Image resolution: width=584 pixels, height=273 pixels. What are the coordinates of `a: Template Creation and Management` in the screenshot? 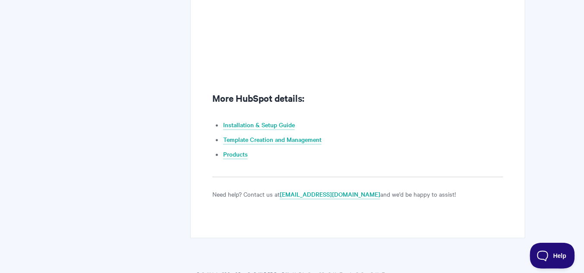 It's located at (272, 140).